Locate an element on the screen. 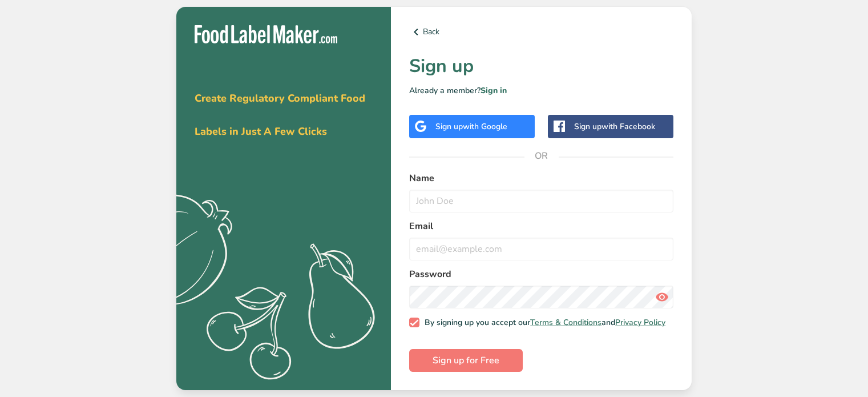 The width and height of the screenshot is (868, 397). img: Food Label Maker is located at coordinates (266, 34).